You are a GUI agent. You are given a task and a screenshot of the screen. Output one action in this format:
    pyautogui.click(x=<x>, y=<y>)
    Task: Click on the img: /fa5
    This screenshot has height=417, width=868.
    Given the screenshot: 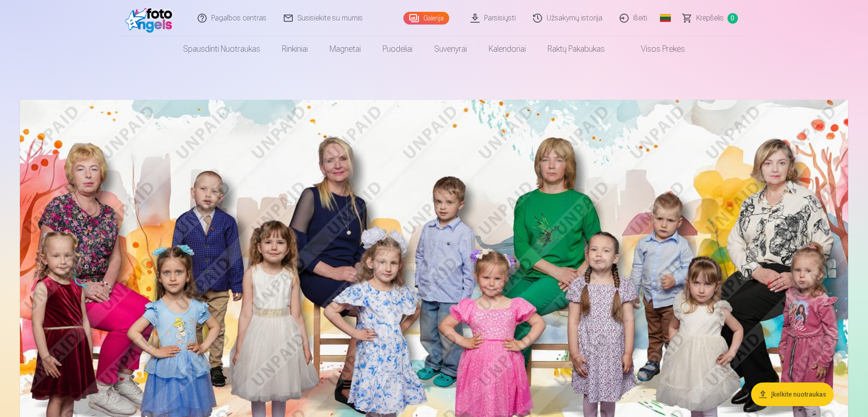 What is the action you would take?
    pyautogui.click(x=151, y=18)
    